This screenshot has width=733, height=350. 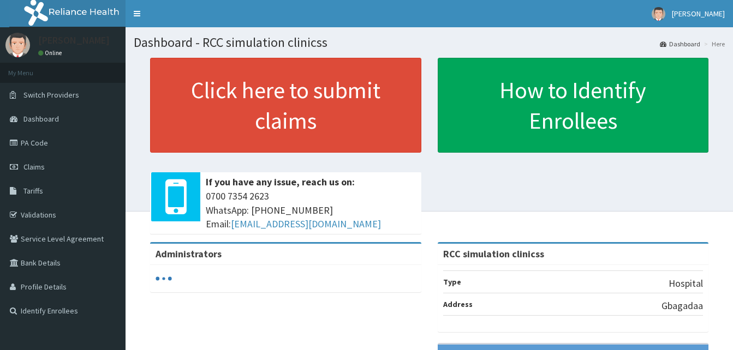 I want to click on a: Dashboard, so click(x=680, y=44).